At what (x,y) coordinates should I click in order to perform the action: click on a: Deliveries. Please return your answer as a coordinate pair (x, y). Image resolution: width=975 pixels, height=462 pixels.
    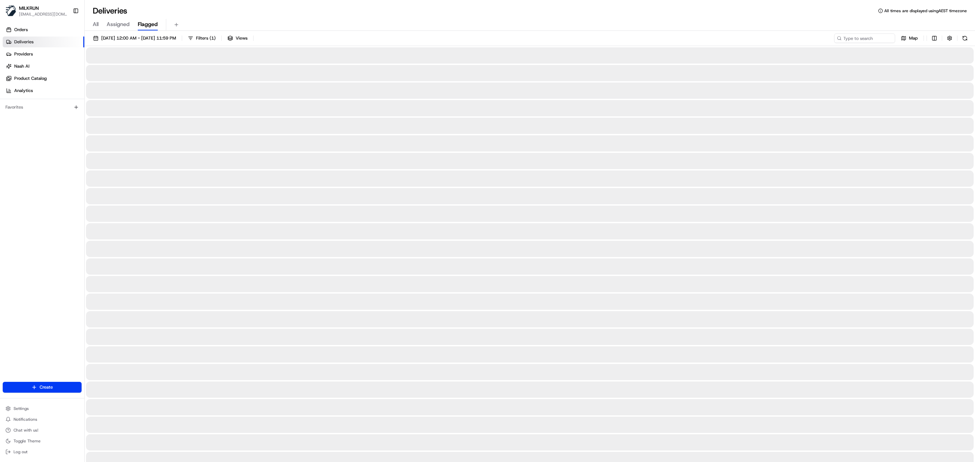
    Looking at the image, I should click on (43, 42).